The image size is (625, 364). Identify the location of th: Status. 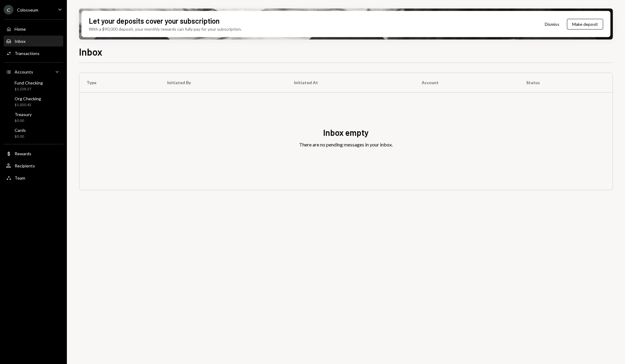
(566, 83).